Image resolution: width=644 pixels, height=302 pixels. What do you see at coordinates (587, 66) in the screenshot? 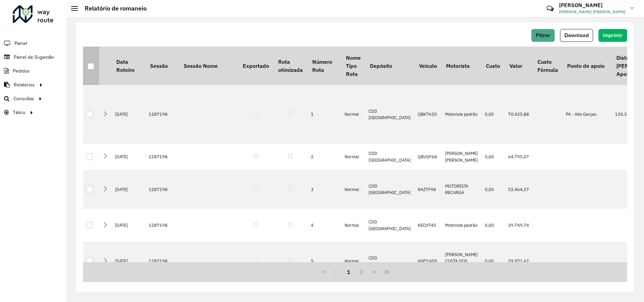
I see `th: Ponto de apoio` at bounding box center [587, 66].